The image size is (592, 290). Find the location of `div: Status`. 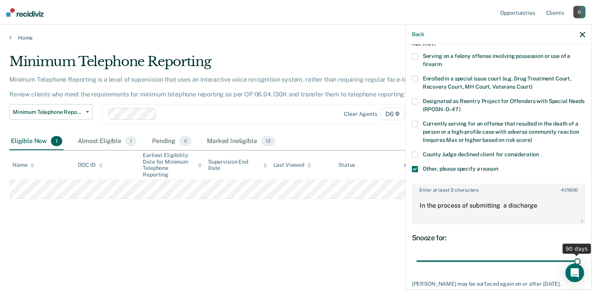

div: Status is located at coordinates (347, 165).